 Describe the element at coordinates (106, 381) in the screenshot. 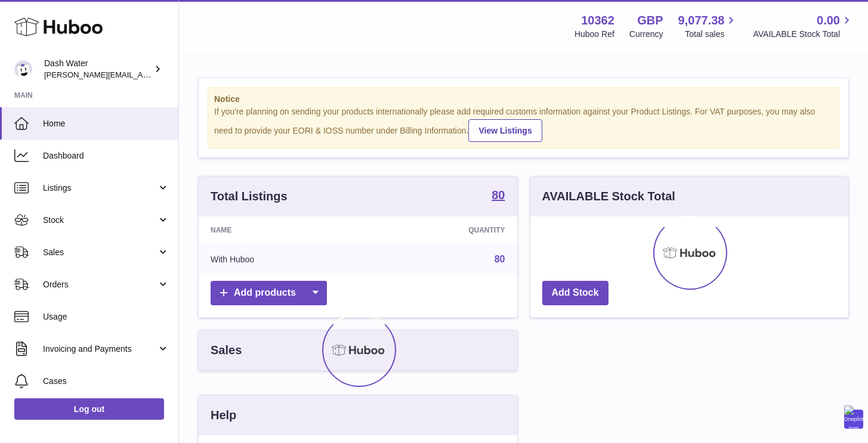

I see `span: Cases` at that location.